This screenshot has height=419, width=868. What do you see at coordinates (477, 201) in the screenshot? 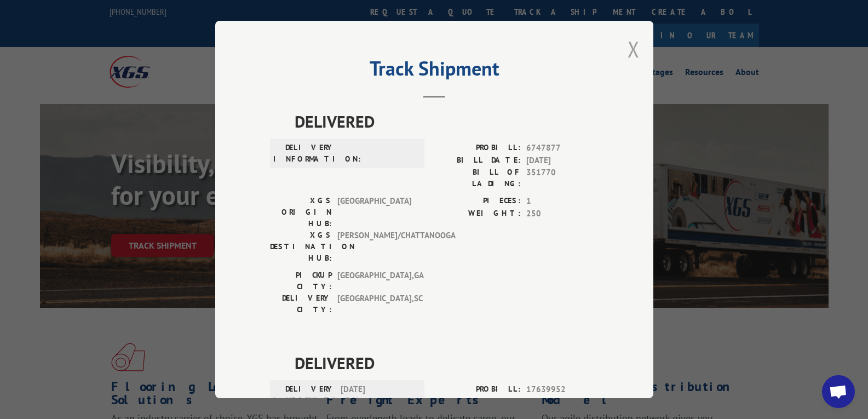
I see `label: PIECES:` at bounding box center [477, 201].